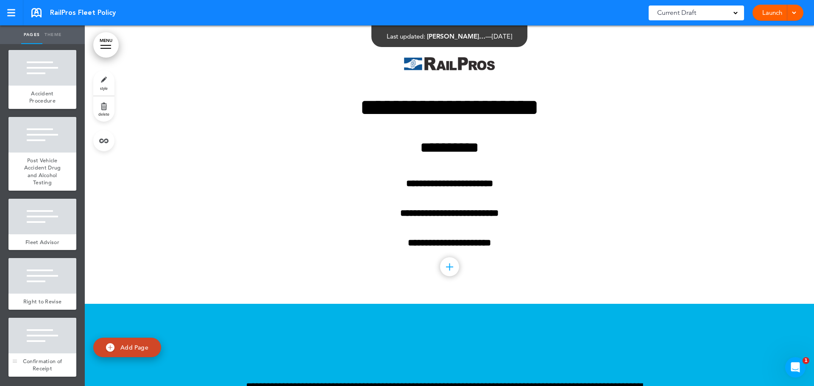  I want to click on a: Add Page, so click(127, 348).